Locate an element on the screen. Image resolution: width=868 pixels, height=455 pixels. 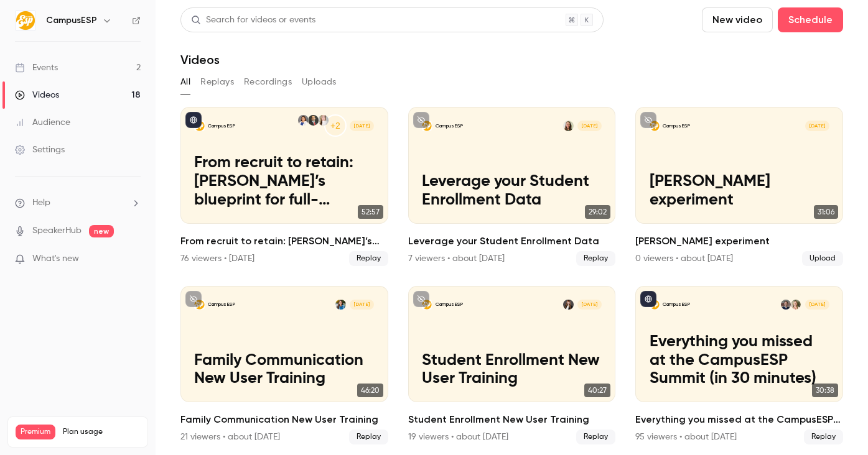
span: Help is located at coordinates (41, 203).